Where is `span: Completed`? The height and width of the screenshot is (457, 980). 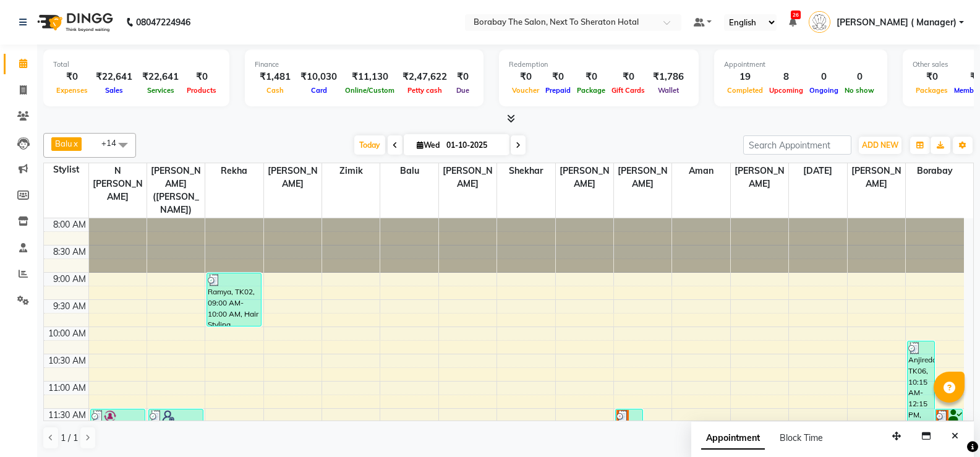
span: Completed is located at coordinates (745, 90).